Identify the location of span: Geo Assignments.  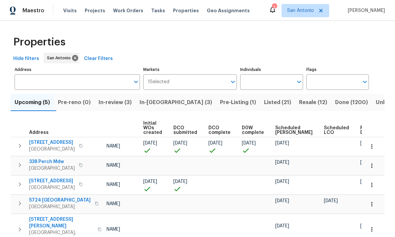
(228, 11).